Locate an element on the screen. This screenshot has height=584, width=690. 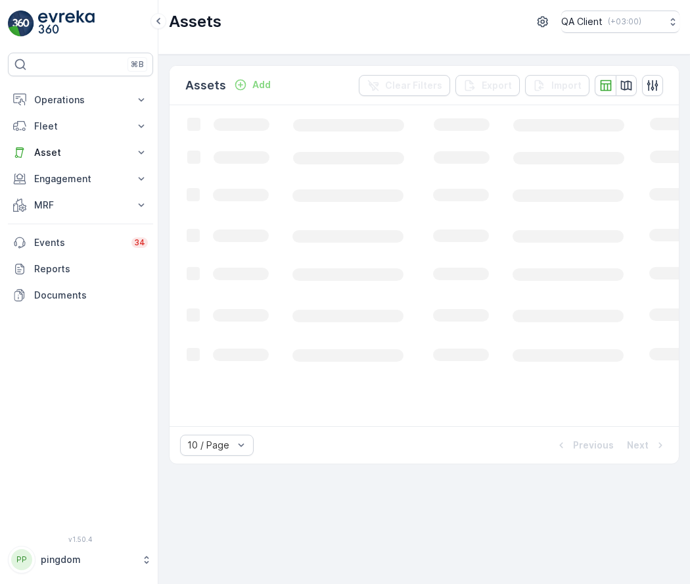
button: Fleet is located at coordinates (80, 126).